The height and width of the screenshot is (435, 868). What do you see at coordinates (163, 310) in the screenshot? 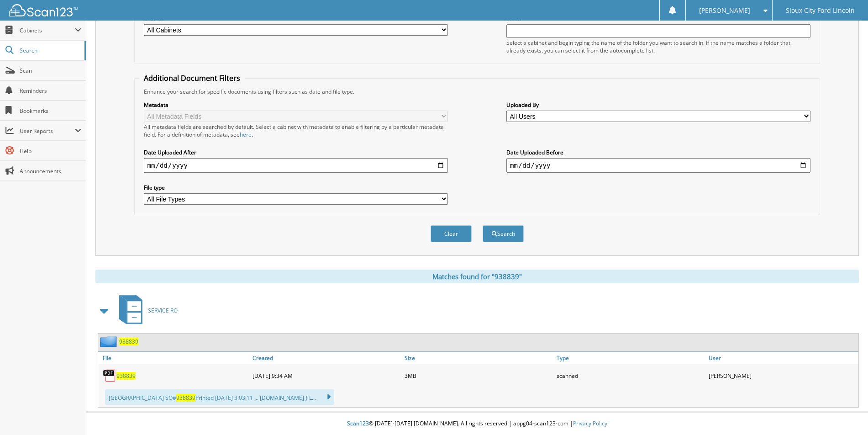
I see `span: SERVICE RO` at bounding box center [163, 310].